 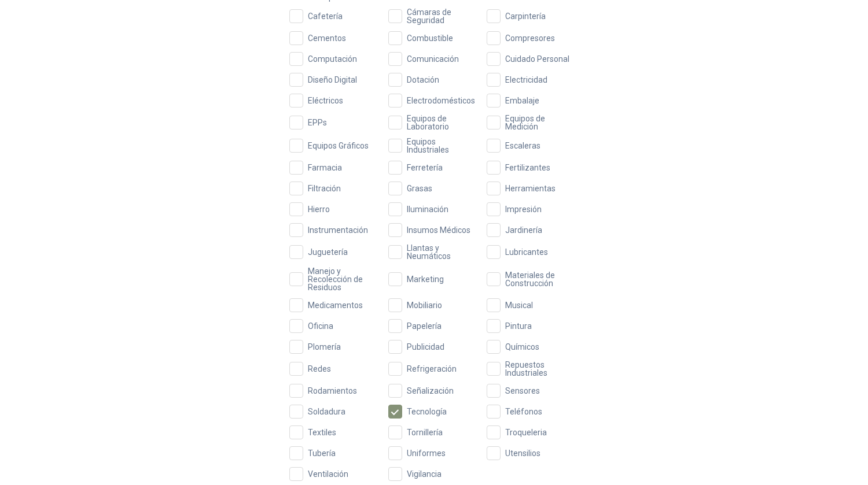 I want to click on span: Mobiliario, so click(x=424, y=306).